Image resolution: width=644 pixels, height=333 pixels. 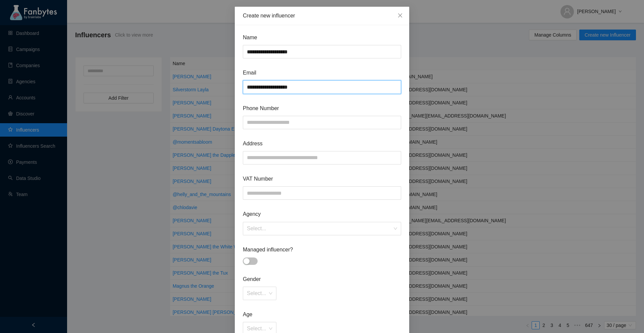 I want to click on span: close, so click(x=400, y=15).